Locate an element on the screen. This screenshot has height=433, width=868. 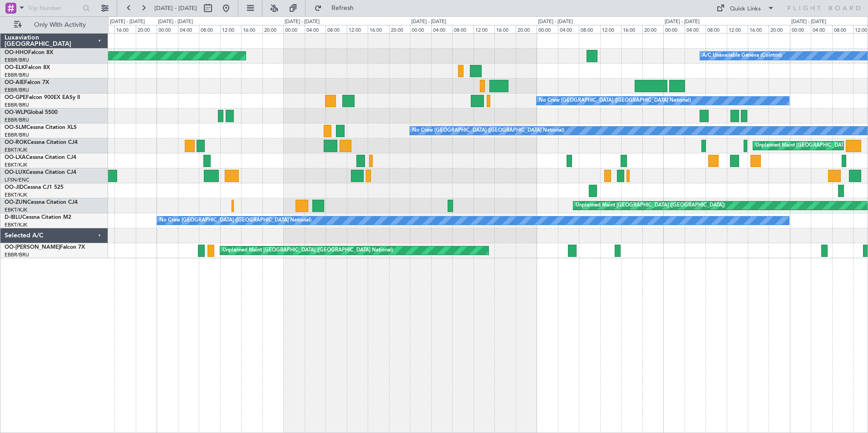
a: OO-ELKFalcon 8X is located at coordinates (27, 68).